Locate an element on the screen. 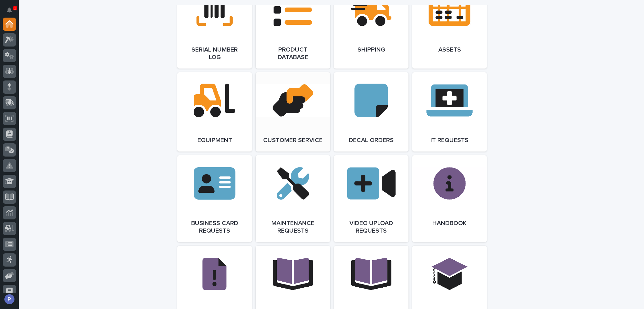 This screenshot has width=644, height=309. a: IT Requests is located at coordinates (449, 111).